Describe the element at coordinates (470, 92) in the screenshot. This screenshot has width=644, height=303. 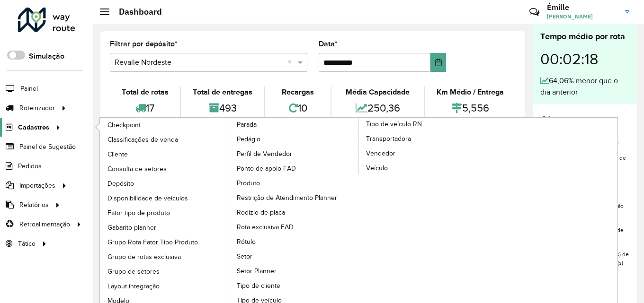
I see `div: Km Médio / Entrega` at that location.